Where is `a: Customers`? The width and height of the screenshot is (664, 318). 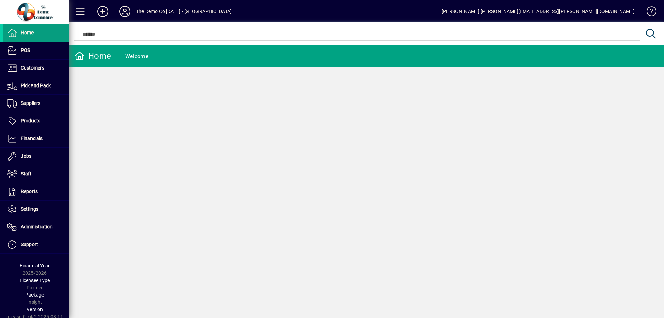 a: Customers is located at coordinates (36, 68).